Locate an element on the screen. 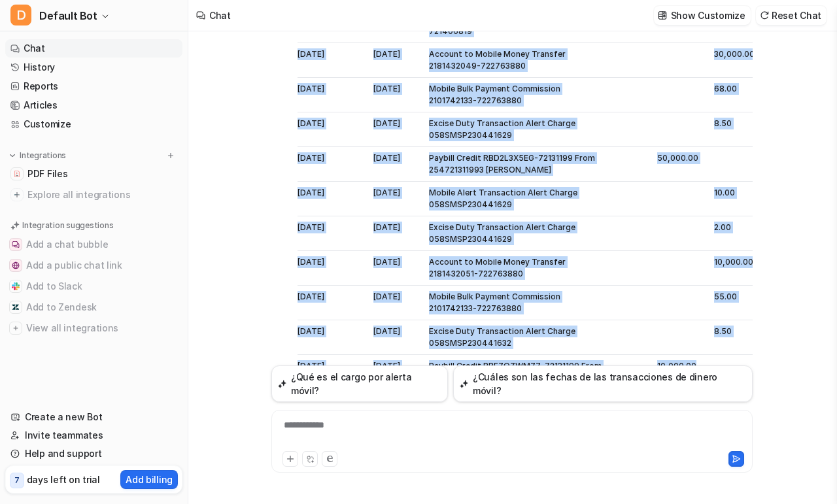 The width and height of the screenshot is (837, 504). button: Show Customize is located at coordinates (702, 15).